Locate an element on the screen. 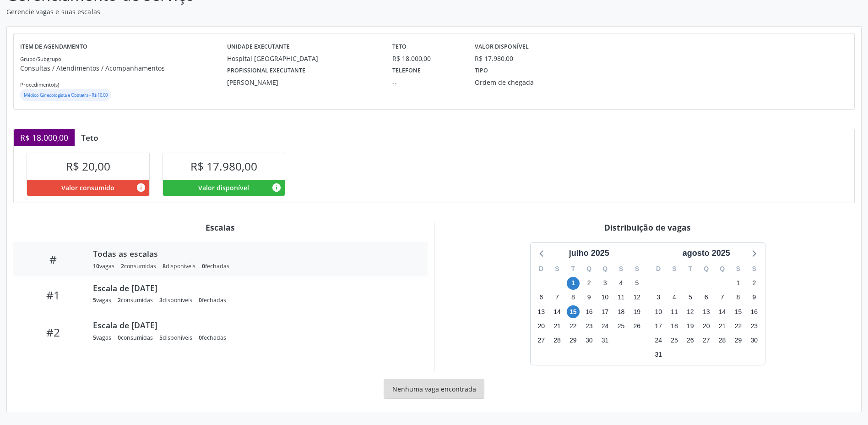  span: quarta-feira, 6 de agosto de 2025 is located at coordinates (706, 297).